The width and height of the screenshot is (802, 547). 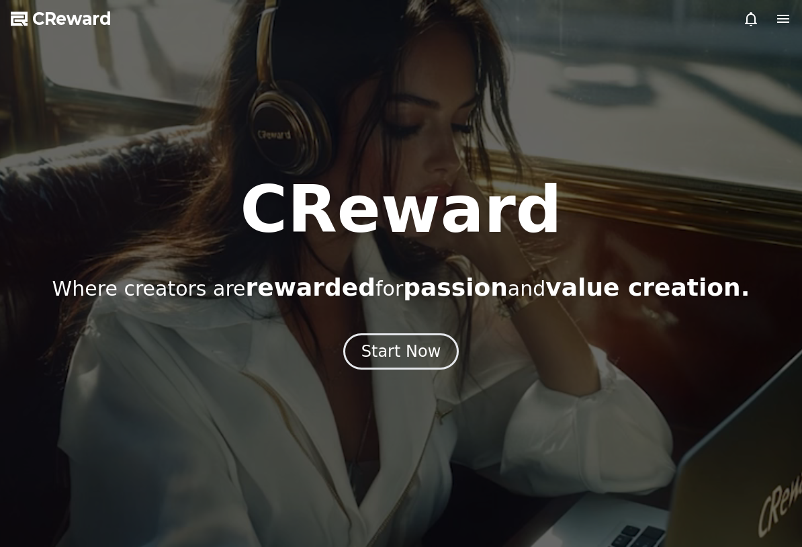 What do you see at coordinates (401, 351) in the screenshot?
I see `div: Start Now` at bounding box center [401, 351].